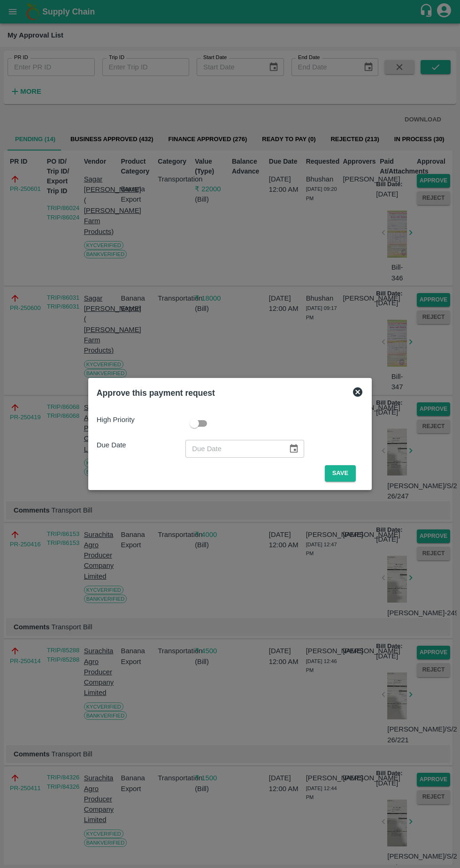 This screenshot has width=460, height=868. What do you see at coordinates (341, 473) in the screenshot?
I see `button: Save` at bounding box center [341, 473].